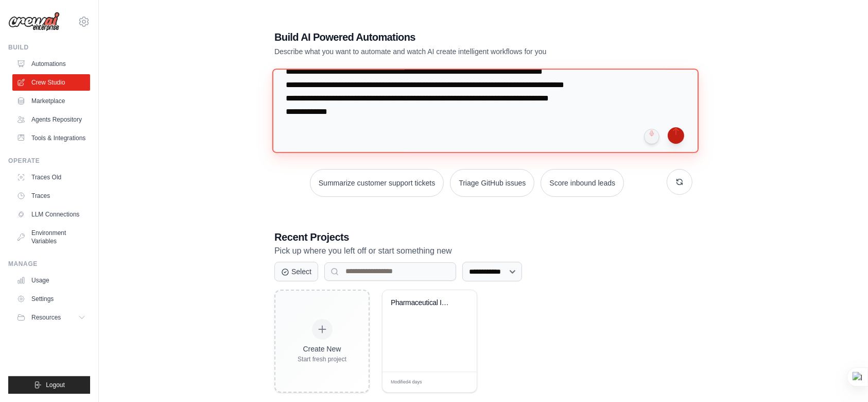  Describe the element at coordinates (680, 182) in the screenshot. I see `button: Get new suggestions` at that location.